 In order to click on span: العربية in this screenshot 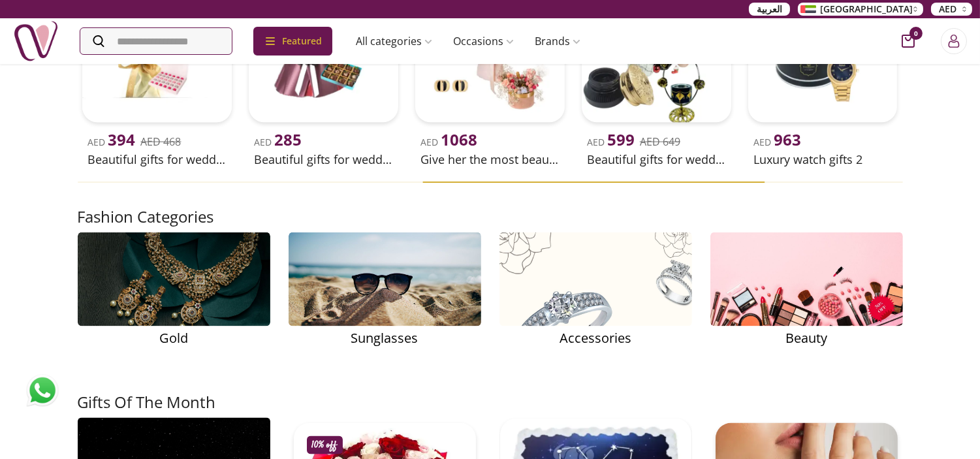, I will do `click(769, 9)`.